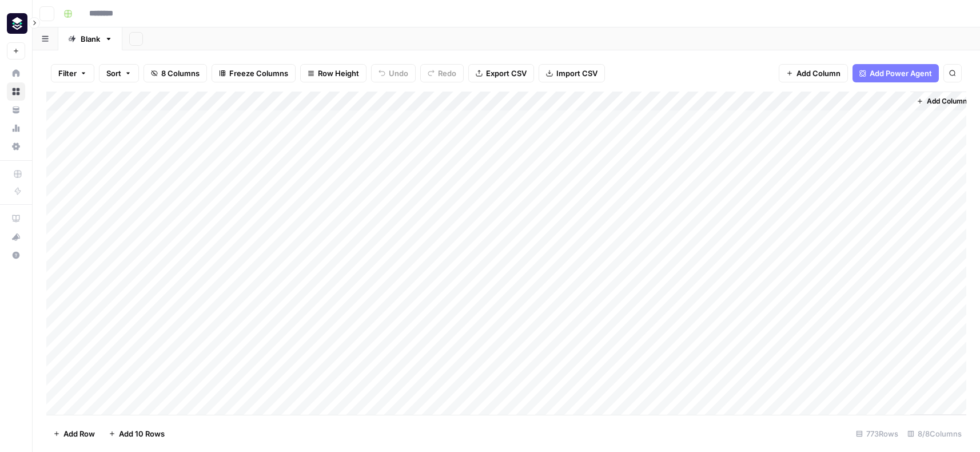 Image resolution: width=980 pixels, height=452 pixels. What do you see at coordinates (16, 128) in the screenshot?
I see `a: Usage` at bounding box center [16, 128].